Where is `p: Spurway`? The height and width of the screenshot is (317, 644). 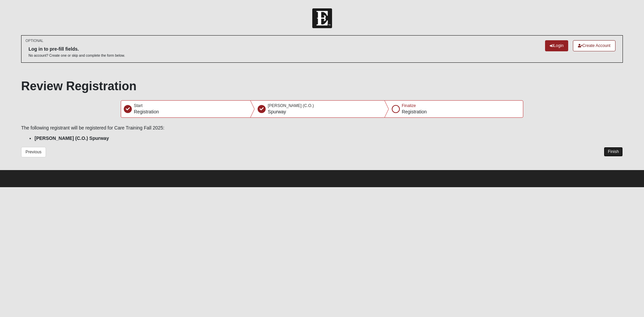 p: Spurway is located at coordinates (291, 112).